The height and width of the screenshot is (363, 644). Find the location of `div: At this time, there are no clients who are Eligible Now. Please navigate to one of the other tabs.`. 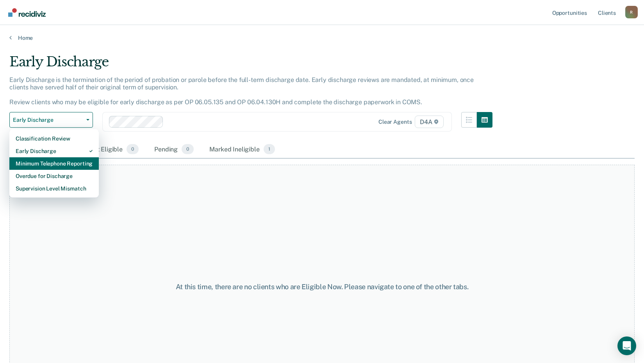

div: At this time, there are no clients who are Eligible Now. Please navigate to one of the other tabs. is located at coordinates (322, 287).